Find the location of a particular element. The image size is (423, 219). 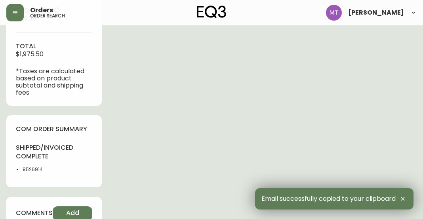

span: Email successfully copied to your clipboard is located at coordinates (329, 199).